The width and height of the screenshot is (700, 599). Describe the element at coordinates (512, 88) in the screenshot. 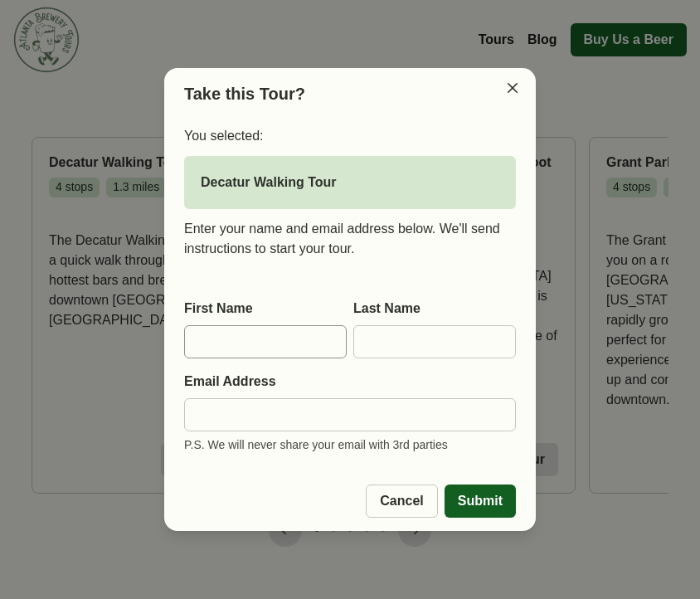

I see `button: Close` at that location.